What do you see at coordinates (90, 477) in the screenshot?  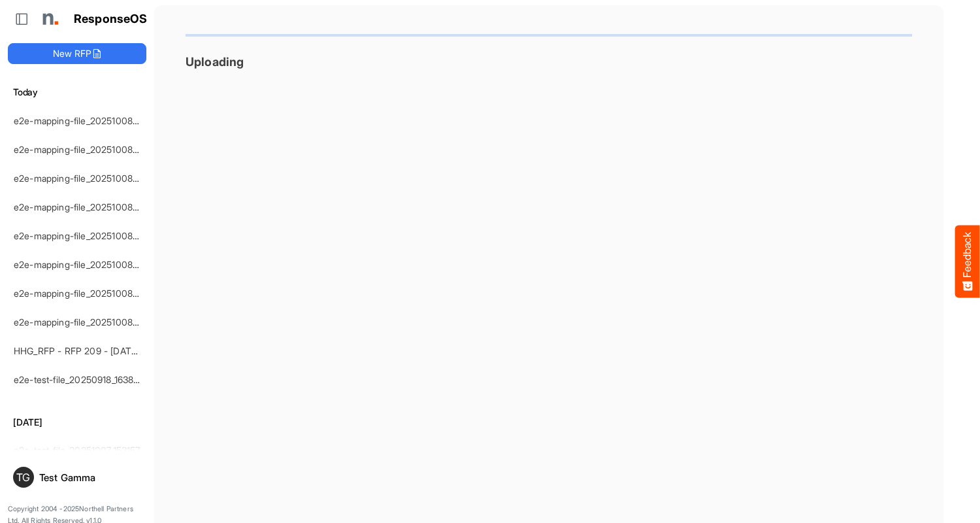 I see `div: Test Gamma` at bounding box center [90, 477].